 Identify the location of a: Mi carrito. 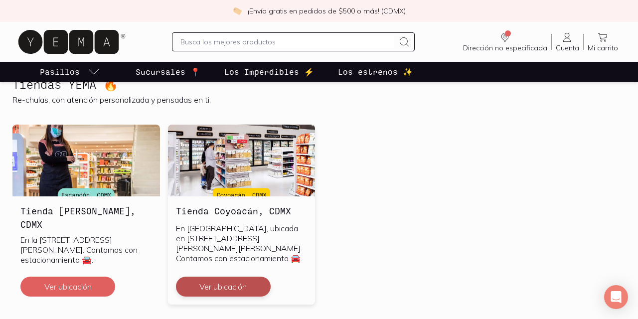
(603, 42).